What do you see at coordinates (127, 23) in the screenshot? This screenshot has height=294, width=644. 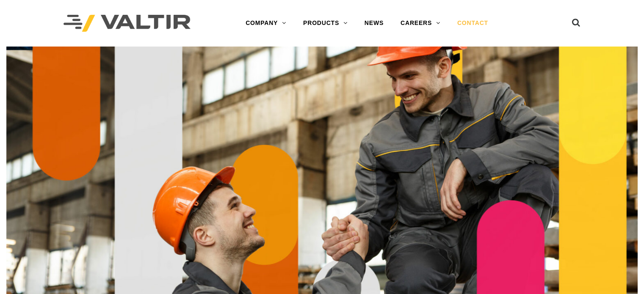 I see `img: Valtir` at bounding box center [127, 23].